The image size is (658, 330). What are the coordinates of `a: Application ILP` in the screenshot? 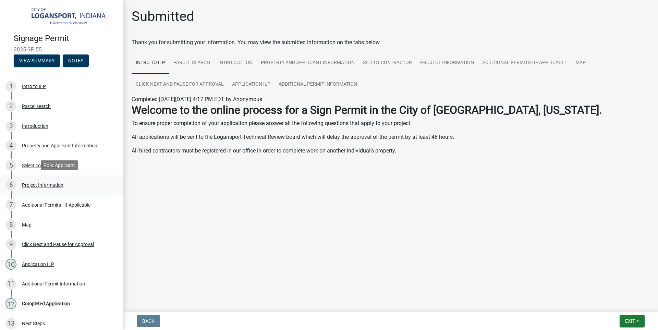 It's located at (251, 85).